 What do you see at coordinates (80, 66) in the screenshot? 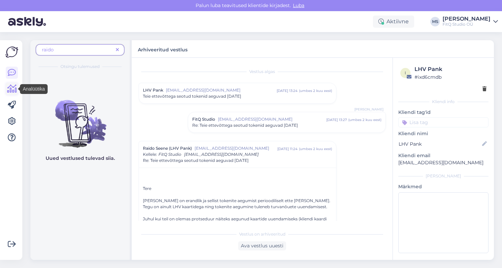
I see `span: Otsingu tulemused` at bounding box center [80, 66].